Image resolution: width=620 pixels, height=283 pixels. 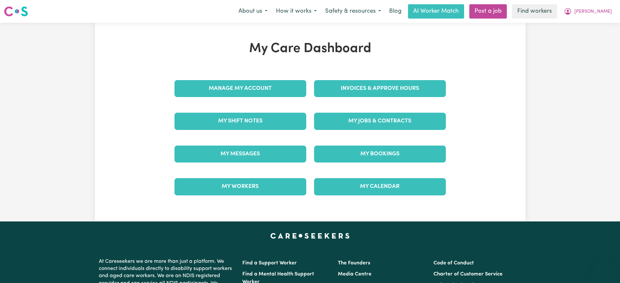 I want to click on img: Careseekers logo, so click(x=16, y=11).